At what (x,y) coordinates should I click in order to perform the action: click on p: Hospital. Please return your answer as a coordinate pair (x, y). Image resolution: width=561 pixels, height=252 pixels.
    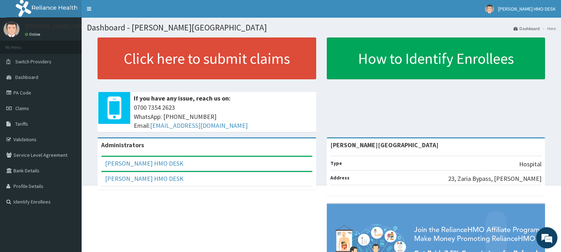
    Looking at the image, I should click on (530, 165).